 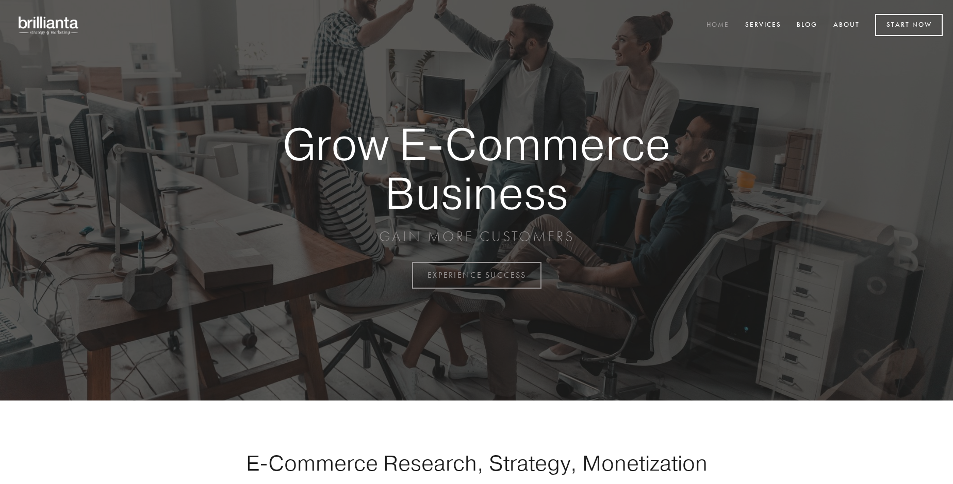 What do you see at coordinates (476, 237) in the screenshot?
I see `p: GAIN MORE CUSTOMERS` at bounding box center [476, 237].